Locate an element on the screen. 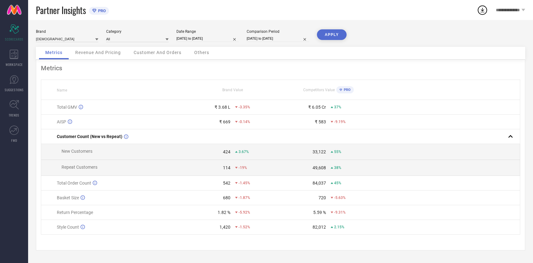 The image size is (533, 263). span: 3.67% is located at coordinates (244, 152).